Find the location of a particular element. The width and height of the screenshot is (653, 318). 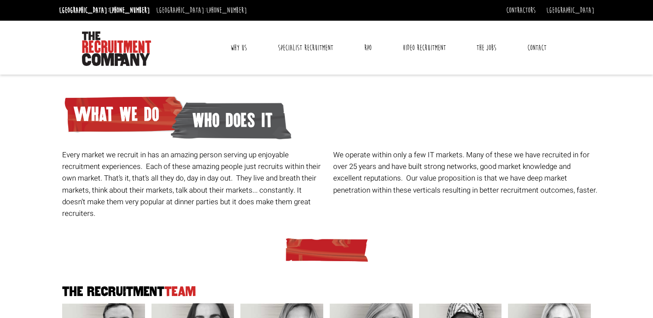

a: Why Us is located at coordinates (239, 48).